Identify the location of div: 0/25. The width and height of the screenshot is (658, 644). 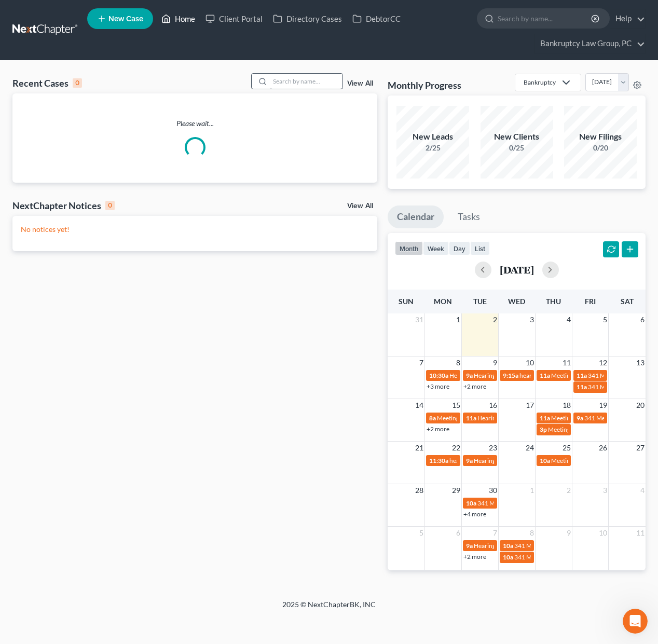
(517, 148).